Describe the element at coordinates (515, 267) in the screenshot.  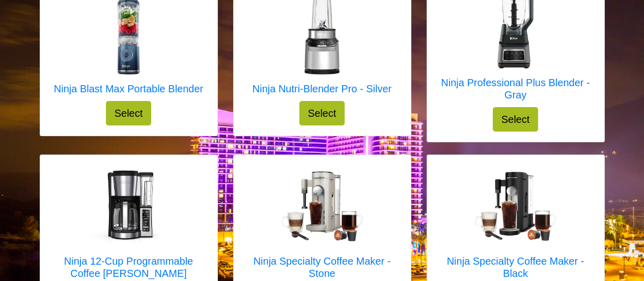
I see `h5: Ninja Specialty Coffee Maker - Black` at that location.